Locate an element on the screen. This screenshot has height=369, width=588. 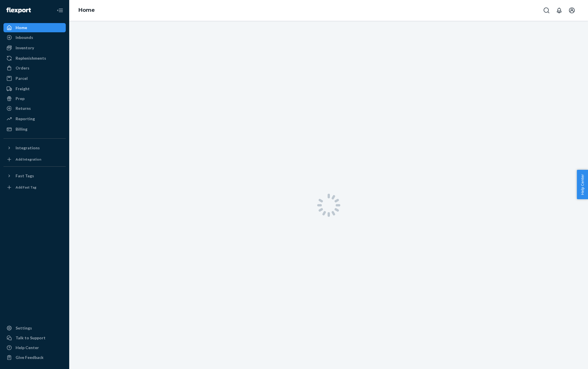
div: Add Integration is located at coordinates (28, 160).